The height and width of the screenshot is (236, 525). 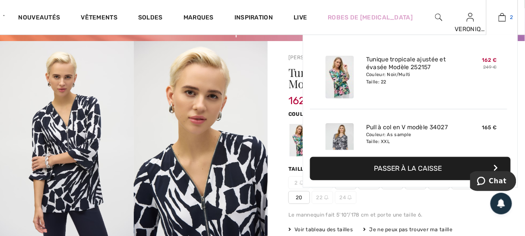 I want to click on h1: Tunique tropicale ajustée et évasée Modèle 252157, so click(x=378, y=78).